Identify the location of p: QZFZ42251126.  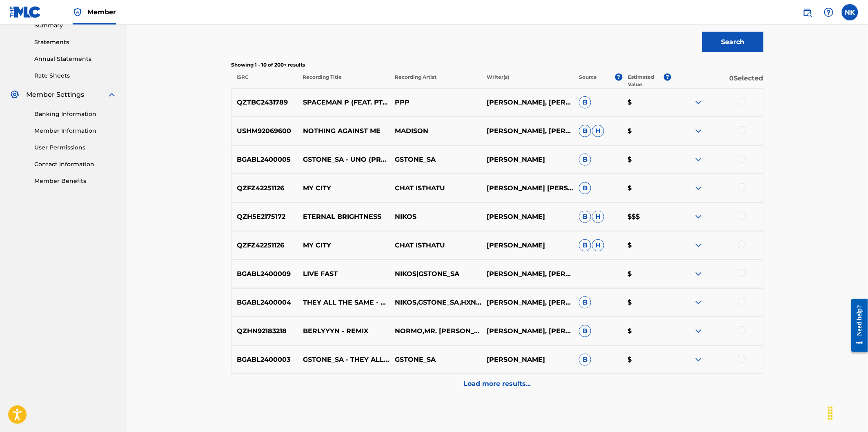
(264, 245).